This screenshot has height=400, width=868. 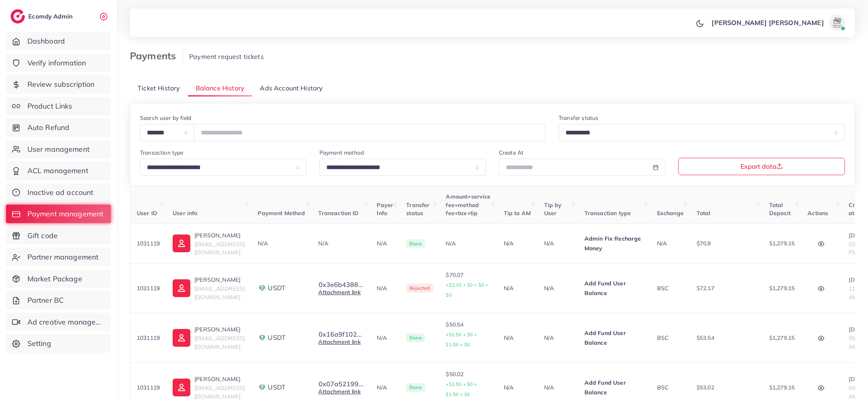 I want to click on span: User management, so click(x=59, y=150).